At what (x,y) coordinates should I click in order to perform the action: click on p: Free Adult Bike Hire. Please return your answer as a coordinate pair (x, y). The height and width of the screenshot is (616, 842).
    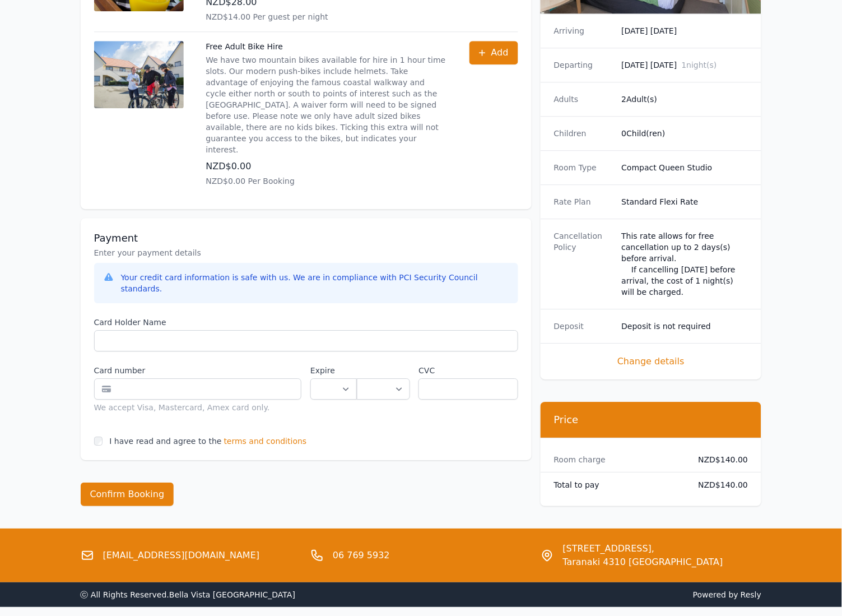
    Looking at the image, I should click on (327, 47).